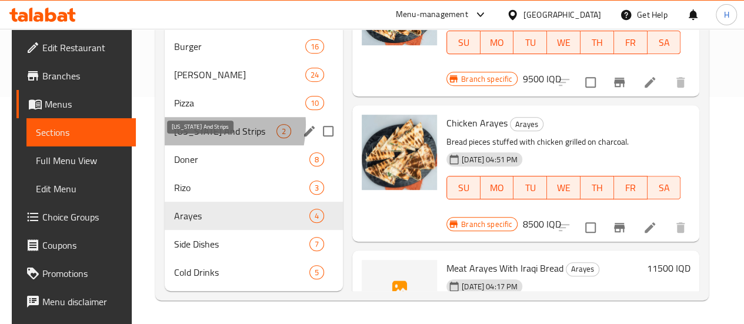 Image resolution: width=744 pixels, height=324 pixels. I want to click on div: Pizza10, so click(253, 103).